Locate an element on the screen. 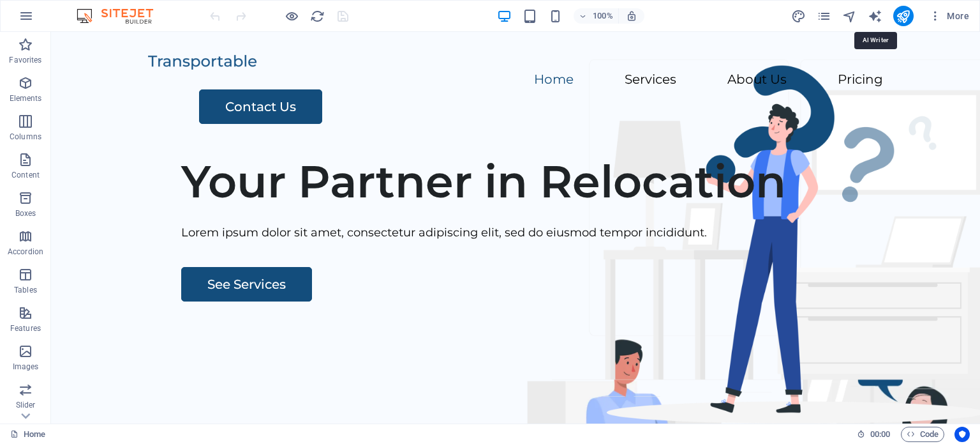  i: Reload page is located at coordinates (317, 16).